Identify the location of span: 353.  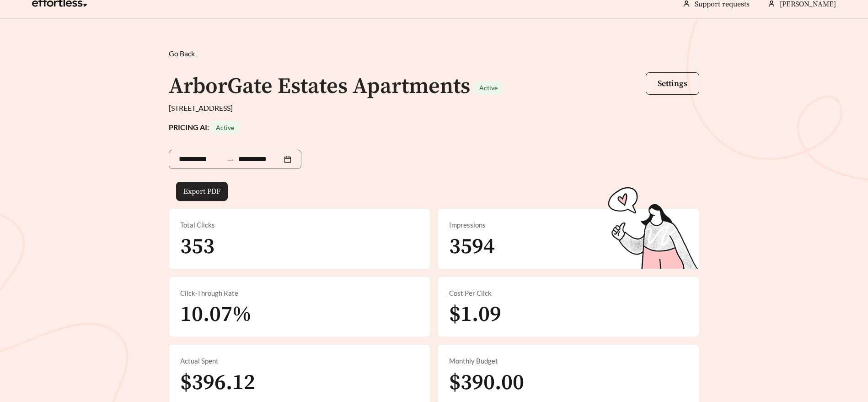
(197, 246).